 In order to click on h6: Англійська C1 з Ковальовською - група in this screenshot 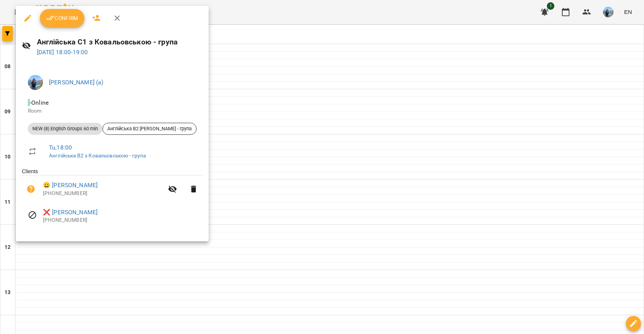, I will do `click(120, 41)`.